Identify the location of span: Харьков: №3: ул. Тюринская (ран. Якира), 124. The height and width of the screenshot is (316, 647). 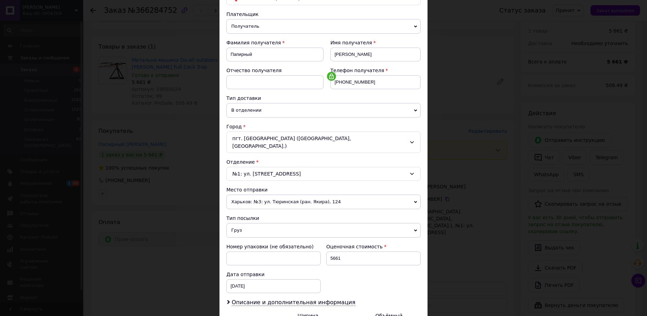
(323, 202).